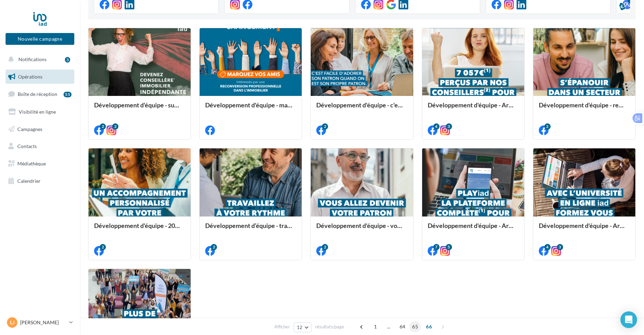  Describe the element at coordinates (376, 327) in the screenshot. I see `span: 1` at that location.